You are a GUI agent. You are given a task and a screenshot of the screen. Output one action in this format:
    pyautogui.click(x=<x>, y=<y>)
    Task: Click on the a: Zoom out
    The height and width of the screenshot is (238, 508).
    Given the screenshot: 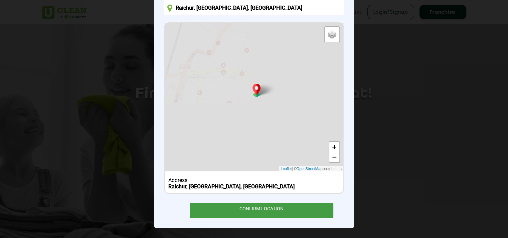 What is the action you would take?
    pyautogui.click(x=334, y=157)
    